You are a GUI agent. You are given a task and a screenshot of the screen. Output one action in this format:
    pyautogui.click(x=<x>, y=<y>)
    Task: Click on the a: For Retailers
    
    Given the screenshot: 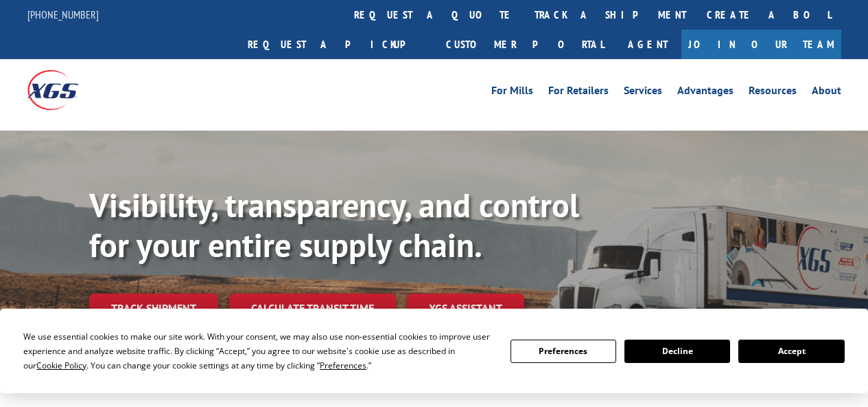 What is the action you would take?
    pyautogui.click(x=578, y=93)
    